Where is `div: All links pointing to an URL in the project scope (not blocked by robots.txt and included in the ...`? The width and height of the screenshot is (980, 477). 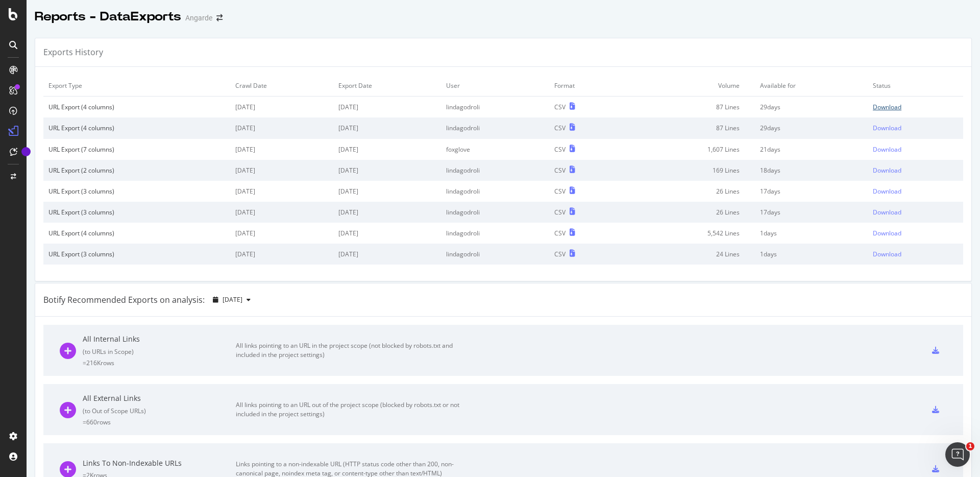 div: All links pointing to an URL in the project scope (not blocked by robots.txt and included in the ... is located at coordinates (351, 350).